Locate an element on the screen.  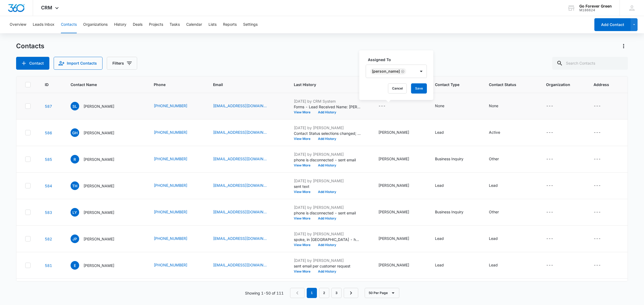
button: Lists is located at coordinates (213, 25).